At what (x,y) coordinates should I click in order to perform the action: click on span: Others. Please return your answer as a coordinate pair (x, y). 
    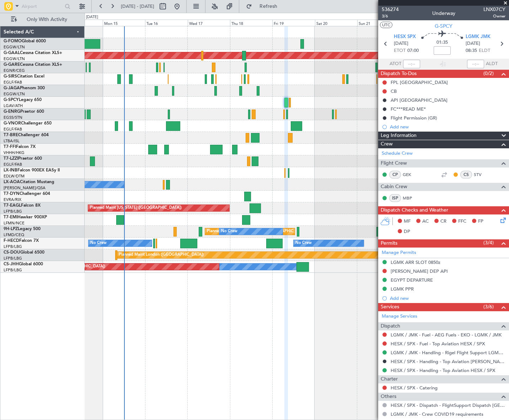
    Looking at the image, I should click on (388, 397).